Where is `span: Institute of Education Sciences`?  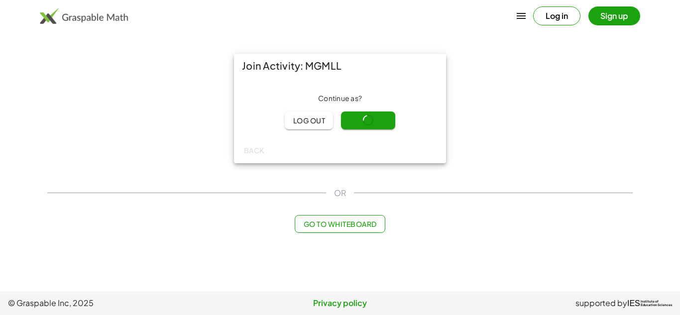
span: Institute of Education Sciences is located at coordinates (656, 304).